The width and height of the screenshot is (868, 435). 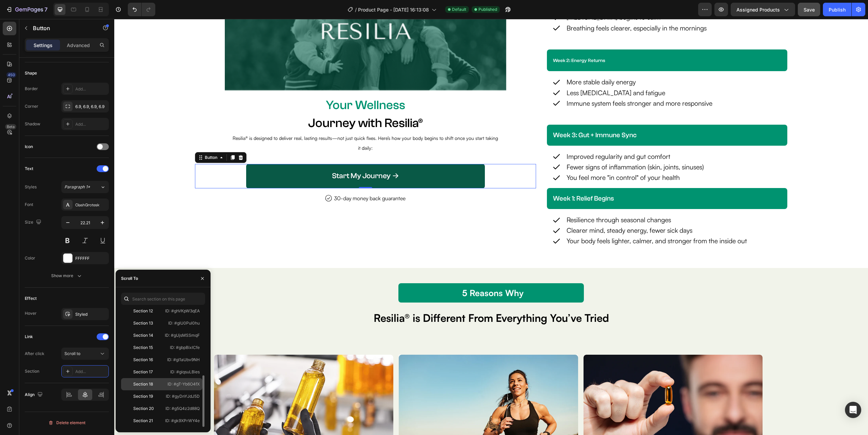 What do you see at coordinates (182, 397) in the screenshot?
I see `p: ID: #gyDnYJdJ5D` at bounding box center [182, 397].